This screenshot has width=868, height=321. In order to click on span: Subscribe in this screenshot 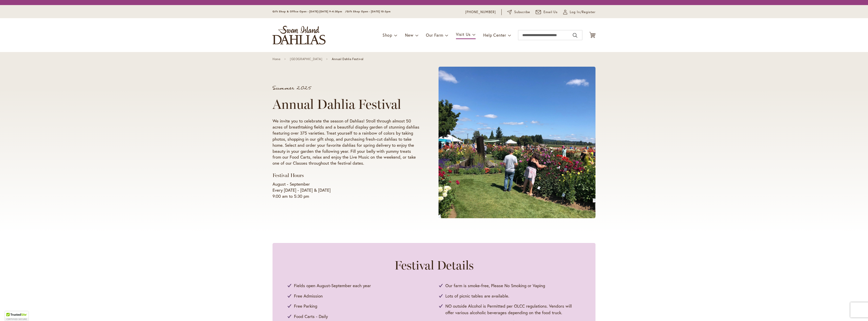, I will do `click(522, 12)`.